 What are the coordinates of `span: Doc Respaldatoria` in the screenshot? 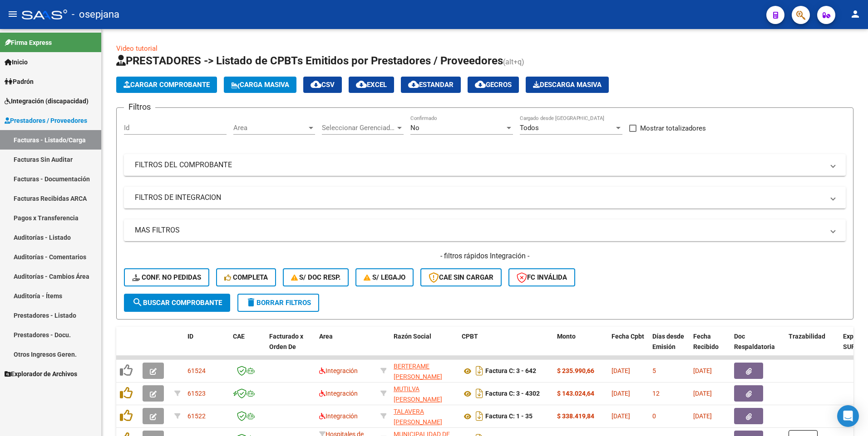 It's located at (754, 341).